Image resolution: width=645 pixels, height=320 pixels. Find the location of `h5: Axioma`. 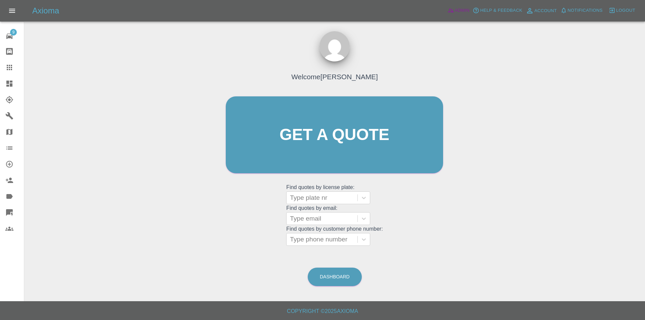

h5: Axioma is located at coordinates (46, 11).